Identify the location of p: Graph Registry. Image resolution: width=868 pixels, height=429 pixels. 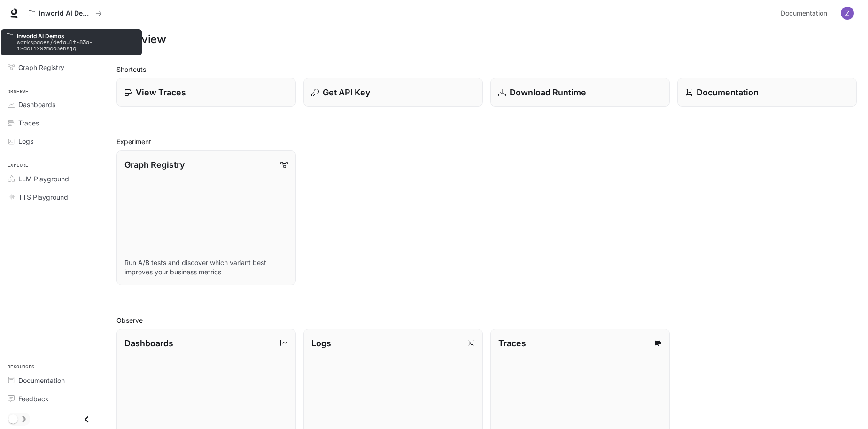
(154, 164).